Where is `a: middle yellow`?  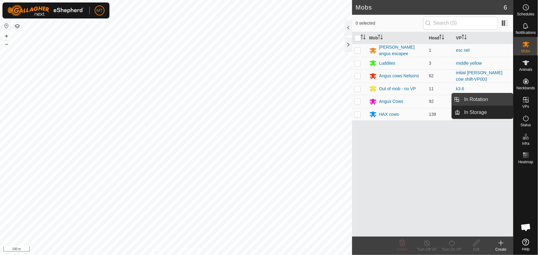
a: middle yellow is located at coordinates (469, 63).